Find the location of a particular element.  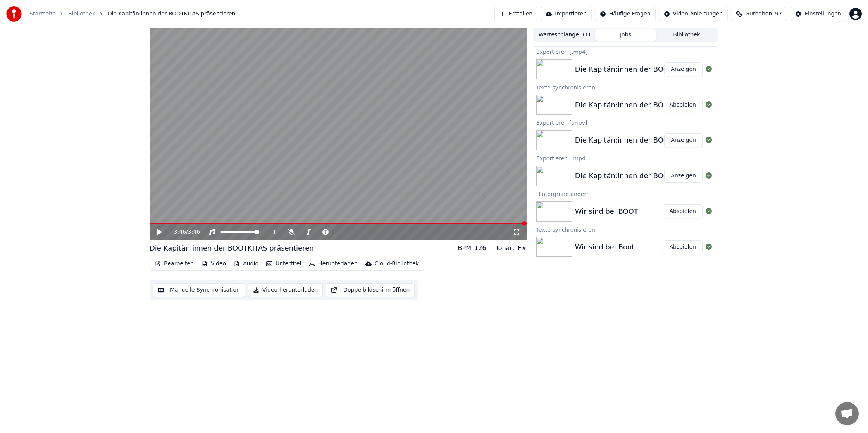

button: Bibliothek is located at coordinates (686, 35).